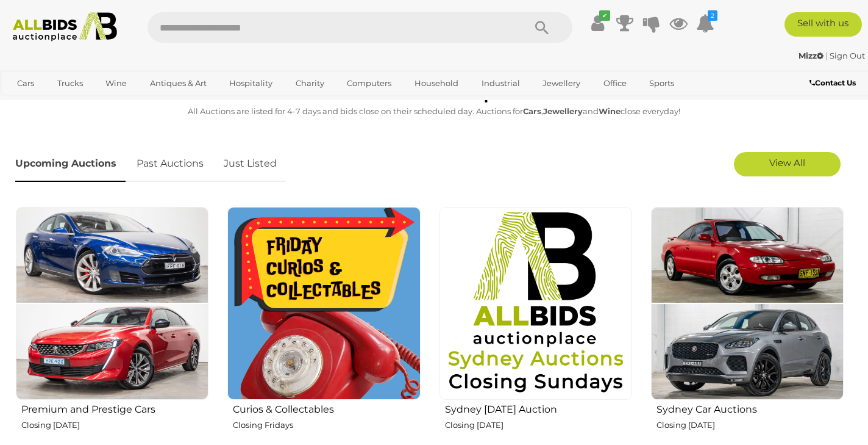 The height and width of the screenshot is (445, 868). I want to click on a: Upcoming Auctions, so click(70, 164).